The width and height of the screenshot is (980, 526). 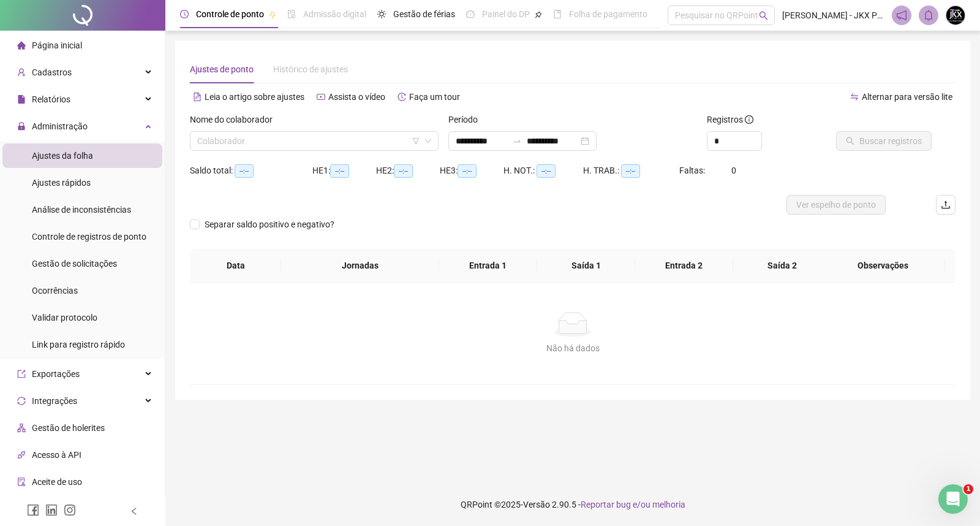 What do you see at coordinates (782, 265) in the screenshot?
I see `th: Saída 2` at bounding box center [782, 265].